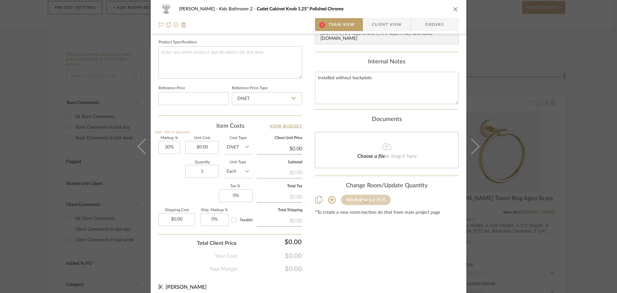 The image size is (617, 293). Describe the element at coordinates (371, 156) in the screenshot. I see `span: Choose a file` at that location.